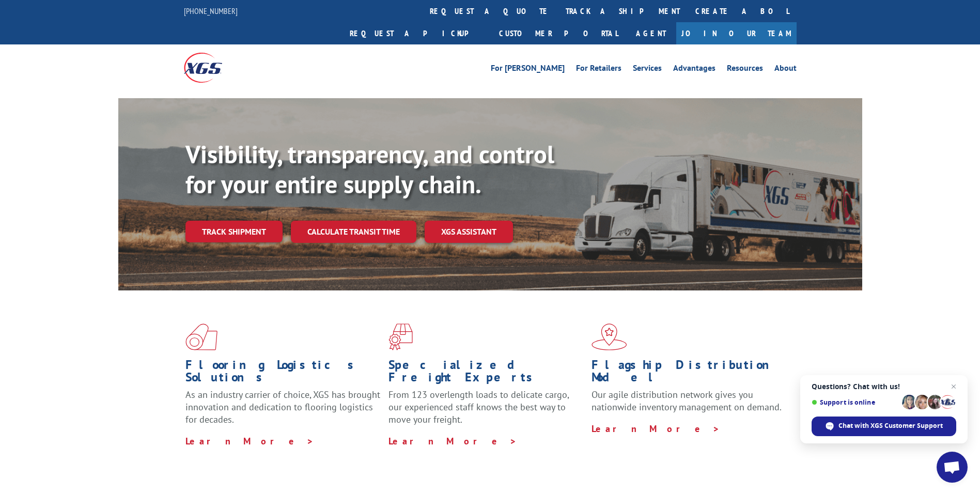 The width and height of the screenshot is (980, 493). I want to click on a: Track shipment, so click(234, 232).